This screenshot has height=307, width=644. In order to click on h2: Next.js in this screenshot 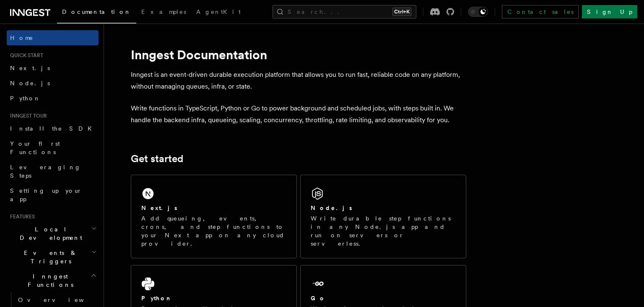, I will do `click(159, 208)`.